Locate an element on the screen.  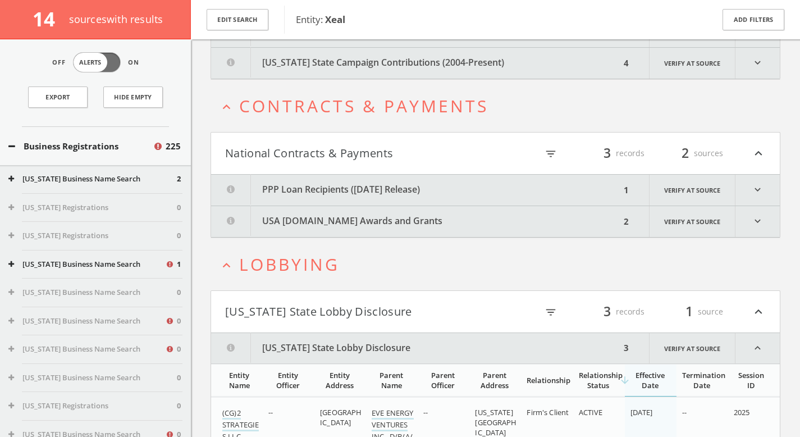
i: arrow_downward is located at coordinates (625, 380).